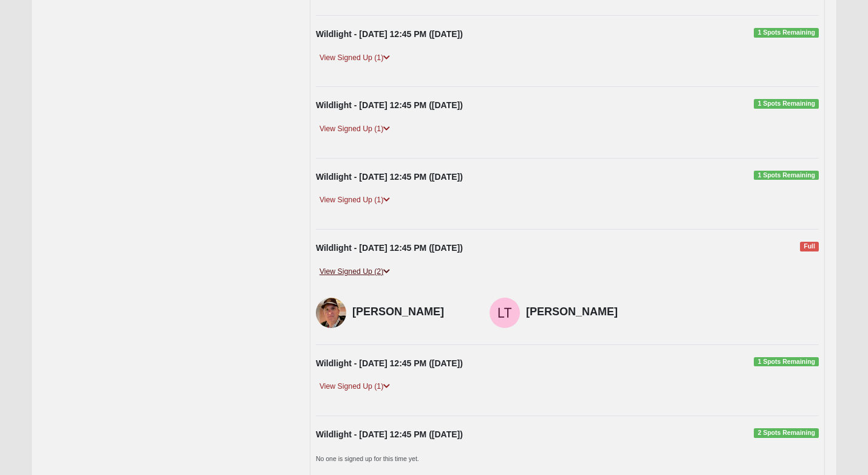 This screenshot has width=868, height=475. Describe the element at coordinates (355, 272) in the screenshot. I see `a: View Signed Up (2)` at that location.